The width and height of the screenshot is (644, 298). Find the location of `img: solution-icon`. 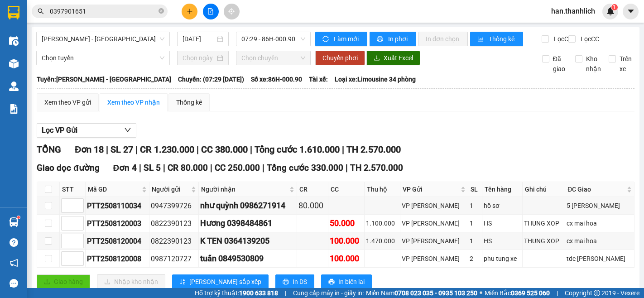

img: solution-icon is located at coordinates (14, 109).